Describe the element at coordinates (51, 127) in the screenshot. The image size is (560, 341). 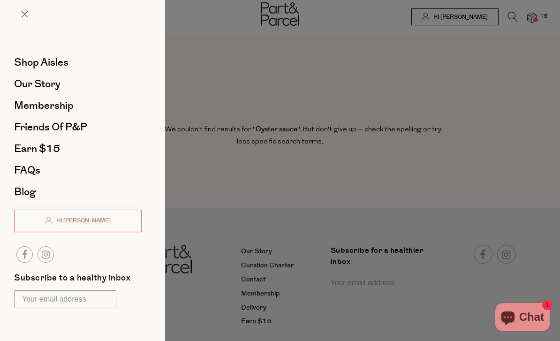
I see `span: Friends of P&P` at that location.